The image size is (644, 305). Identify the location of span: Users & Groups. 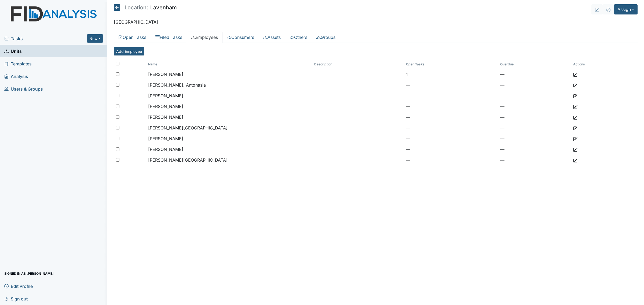
(23, 89).